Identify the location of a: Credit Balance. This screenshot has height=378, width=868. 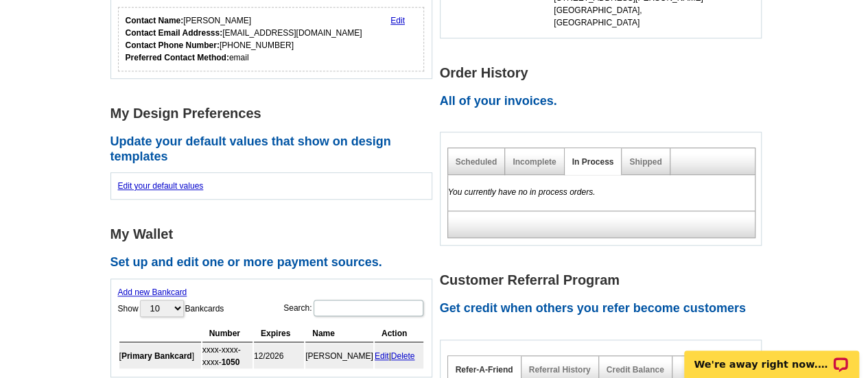
(635, 370).